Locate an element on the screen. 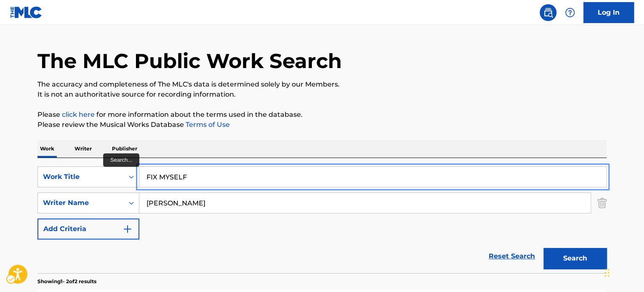 The image size is (644, 292). img: Delete Criterion is located at coordinates (602, 203).